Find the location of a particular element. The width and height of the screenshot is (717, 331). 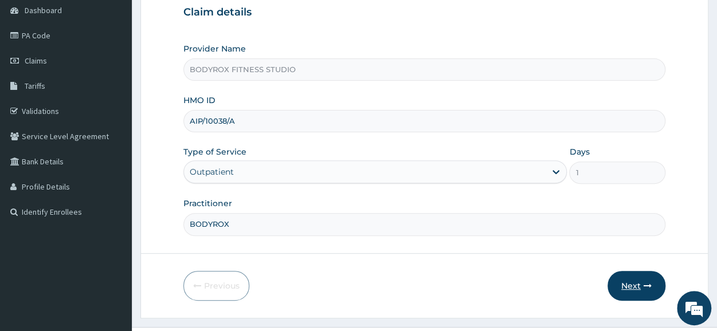

label: HMO ID is located at coordinates (199, 100).